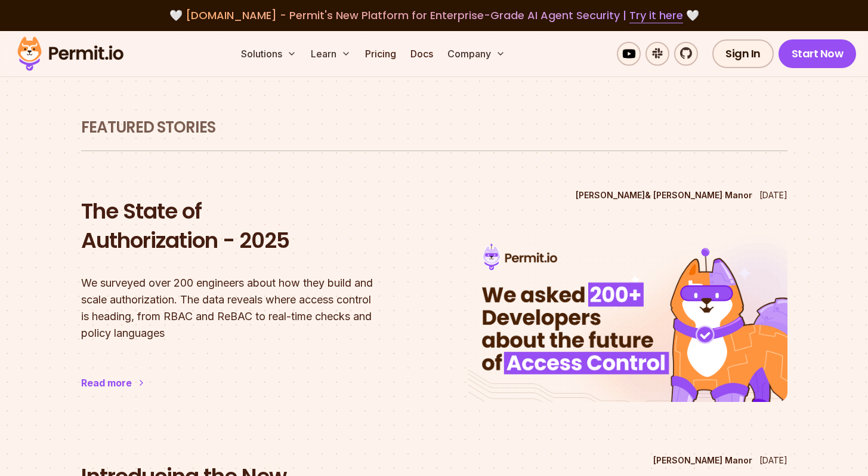  What do you see at coordinates (657, 16) in the screenshot?
I see `a: Try it here` at bounding box center [657, 16].